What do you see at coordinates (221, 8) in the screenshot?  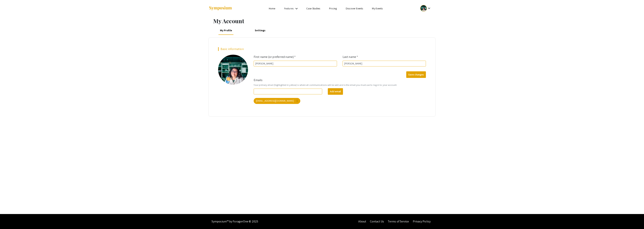 I see `img: Symposium by ForagerOne` at bounding box center [221, 8].